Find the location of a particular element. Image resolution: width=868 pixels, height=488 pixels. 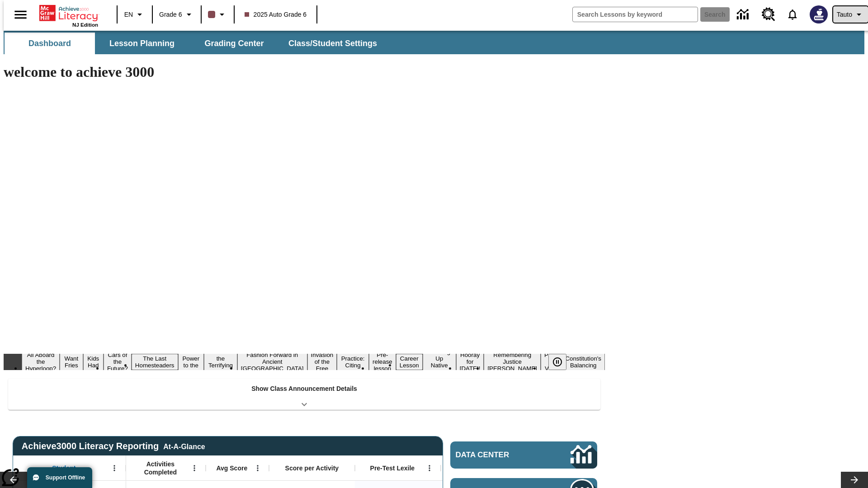

span: Student is located at coordinates (64, 468).